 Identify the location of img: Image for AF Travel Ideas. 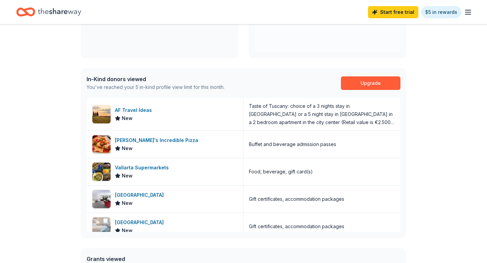
(101, 114).